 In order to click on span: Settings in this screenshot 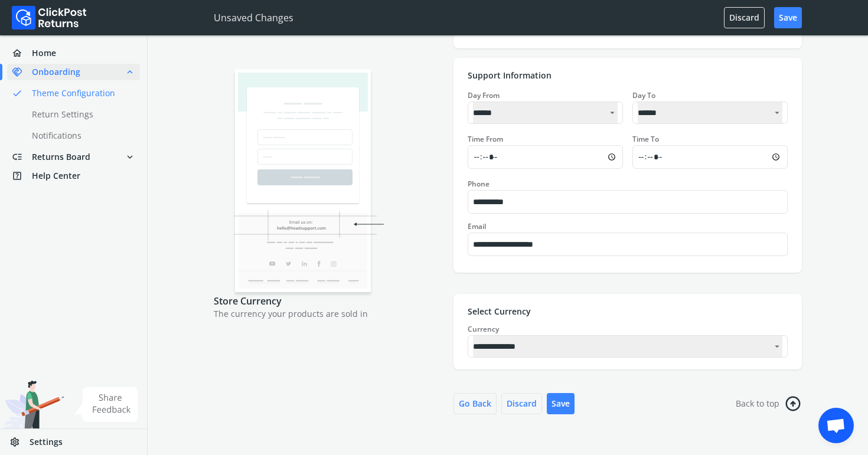, I will do `click(46, 442)`.